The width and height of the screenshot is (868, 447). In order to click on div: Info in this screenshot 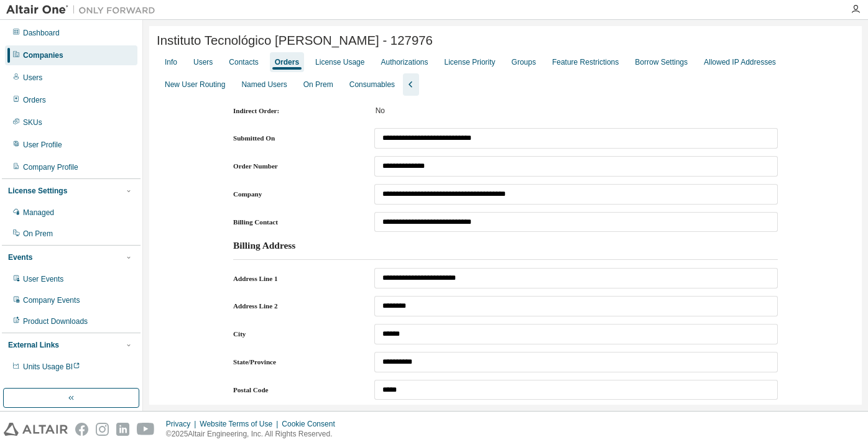, I will do `click(171, 62)`.